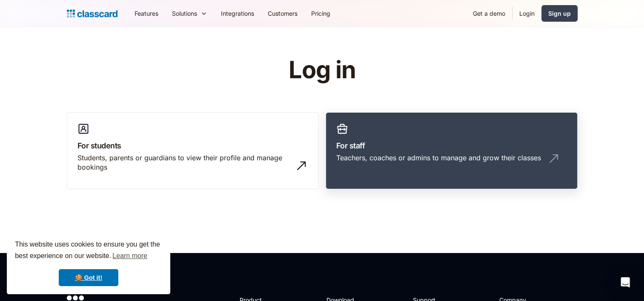  I want to click on div: cookieconsent, so click(88, 262).